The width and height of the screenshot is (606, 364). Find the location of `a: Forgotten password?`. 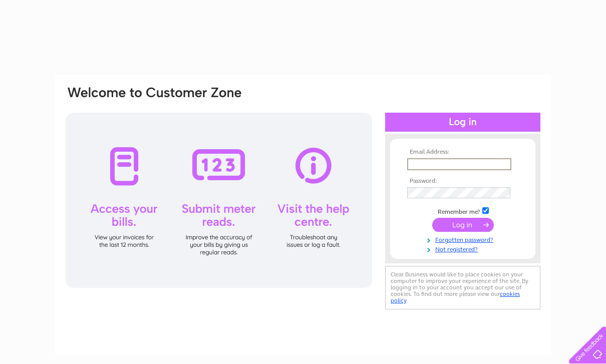

a: Forgotten password? is located at coordinates (464, 239).